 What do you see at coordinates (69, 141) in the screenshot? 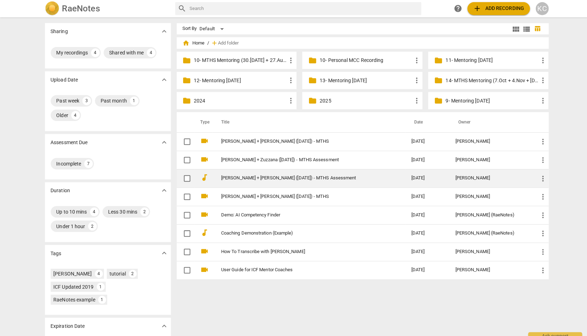
I see `p: Assessment Due` at bounding box center [69, 141].